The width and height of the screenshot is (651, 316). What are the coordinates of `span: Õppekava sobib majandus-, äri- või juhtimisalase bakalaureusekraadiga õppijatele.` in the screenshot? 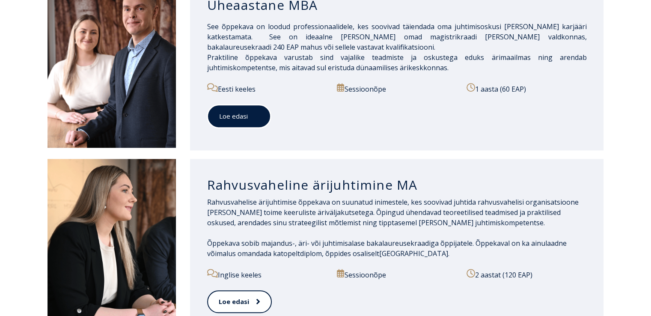 It's located at (340, 243).